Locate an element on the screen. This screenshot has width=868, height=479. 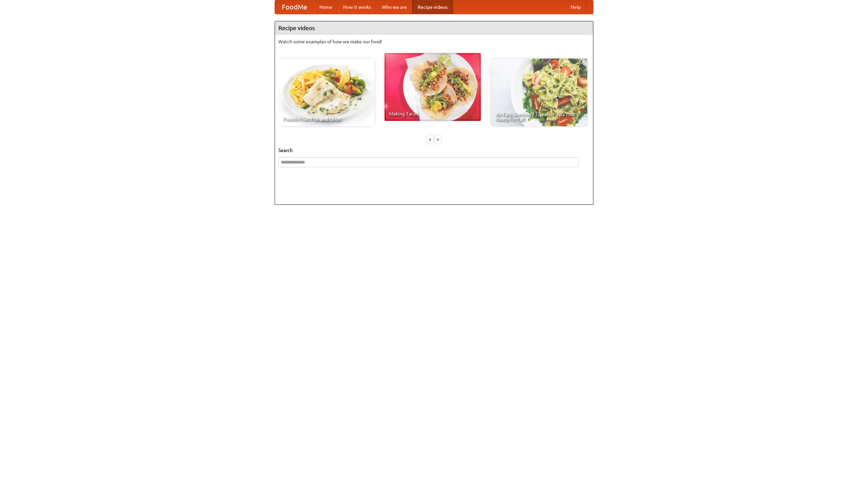
a: French Fries Fish and Chips is located at coordinates (326, 92).